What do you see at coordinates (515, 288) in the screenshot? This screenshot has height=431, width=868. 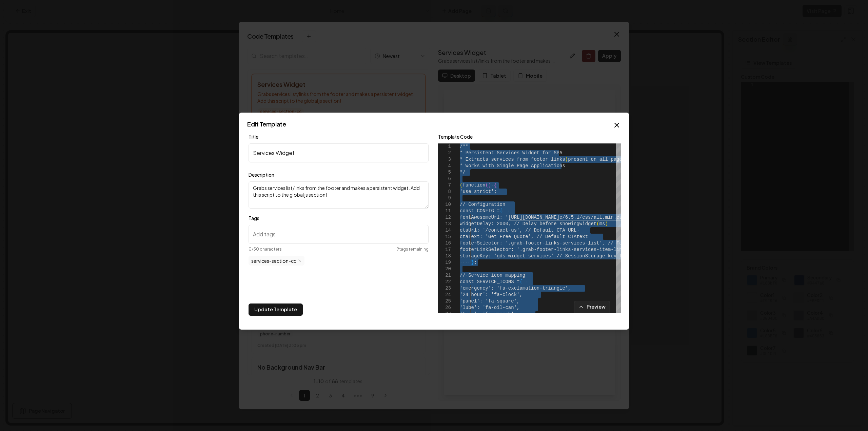 I see `span: 'emergency': 'fa-exclamation-triangle',` at bounding box center [515, 288].